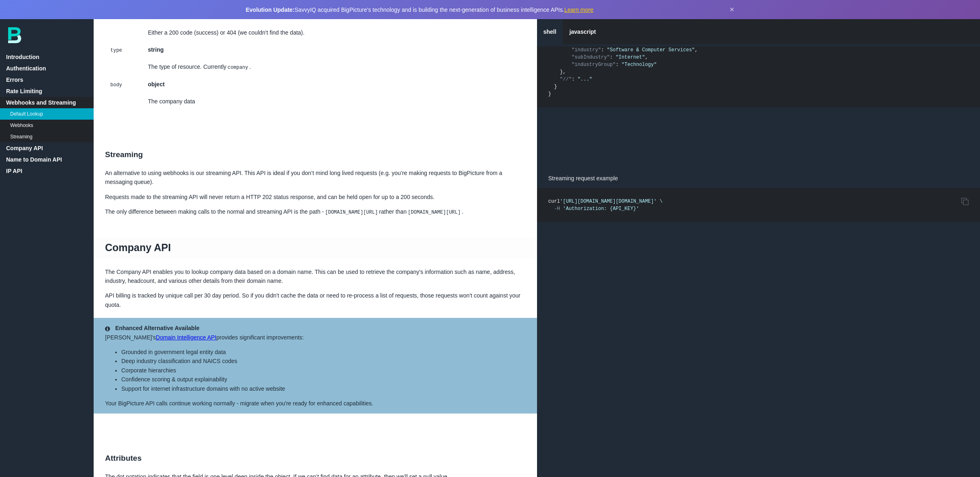  I want to click on code: type, so click(116, 50).